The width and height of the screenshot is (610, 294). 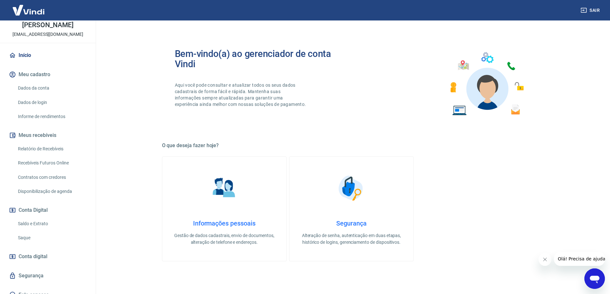 I want to click on span: Conta digital, so click(x=33, y=257).